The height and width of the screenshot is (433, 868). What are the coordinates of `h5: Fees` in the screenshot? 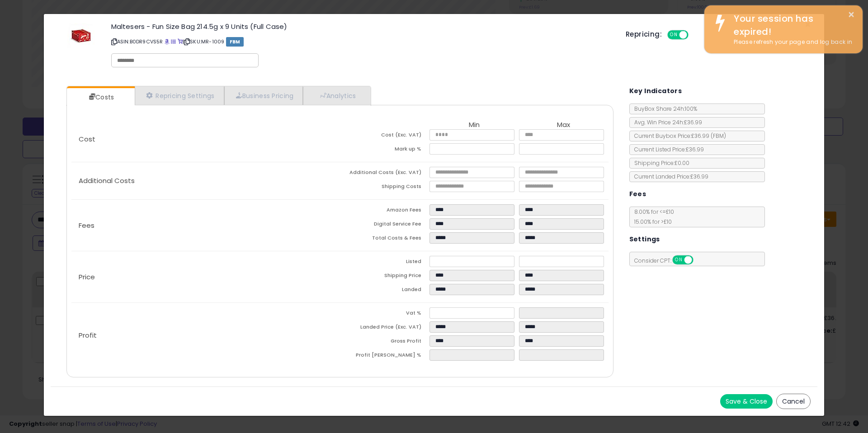 It's located at (638, 194).